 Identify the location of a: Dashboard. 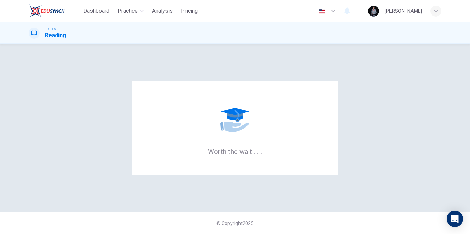
(96, 11).